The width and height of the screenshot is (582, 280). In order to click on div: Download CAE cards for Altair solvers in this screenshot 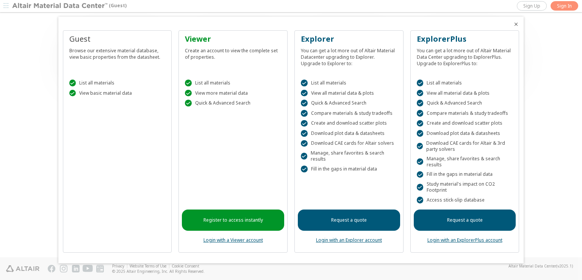, I will do `click(349, 144)`.